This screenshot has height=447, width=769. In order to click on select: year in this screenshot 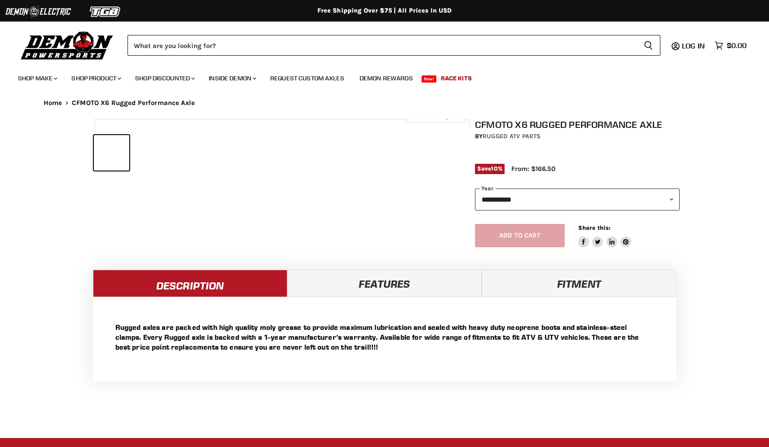, I will do `click(577, 199)`.